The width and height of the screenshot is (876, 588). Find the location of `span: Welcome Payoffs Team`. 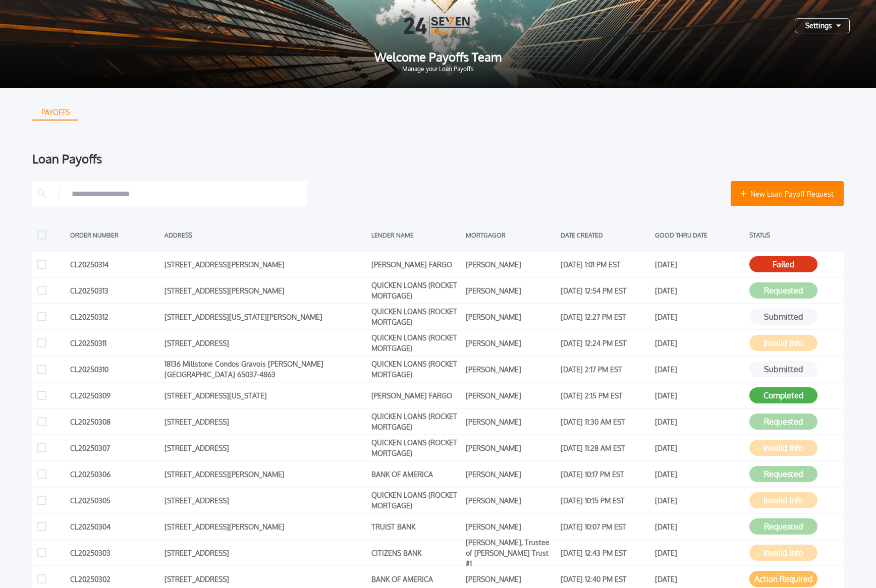

span: Welcome Payoffs Team is located at coordinates (438, 57).